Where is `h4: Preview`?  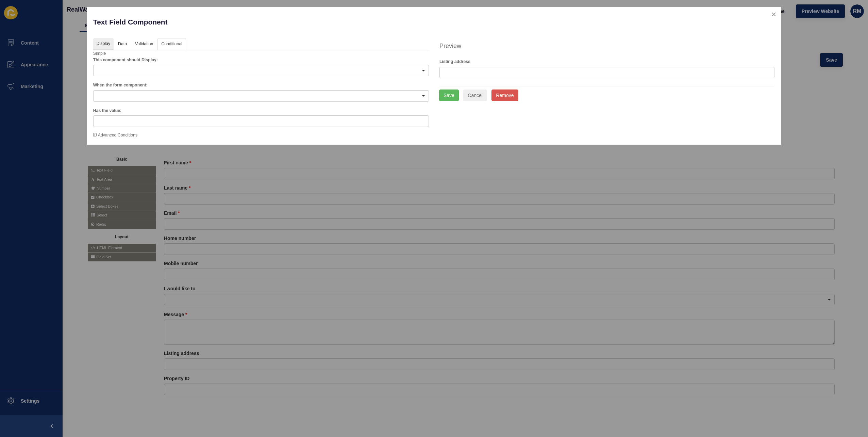
h4: Preview is located at coordinates (607, 46).